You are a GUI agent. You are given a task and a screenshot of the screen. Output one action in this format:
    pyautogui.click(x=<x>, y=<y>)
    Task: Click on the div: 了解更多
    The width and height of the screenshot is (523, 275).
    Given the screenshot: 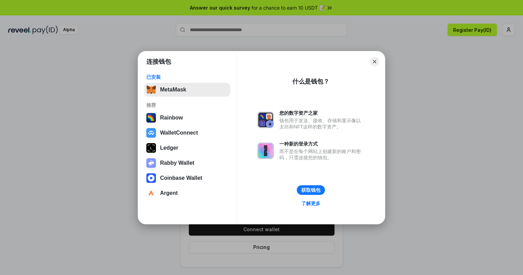 What is the action you would take?
    pyautogui.click(x=311, y=203)
    